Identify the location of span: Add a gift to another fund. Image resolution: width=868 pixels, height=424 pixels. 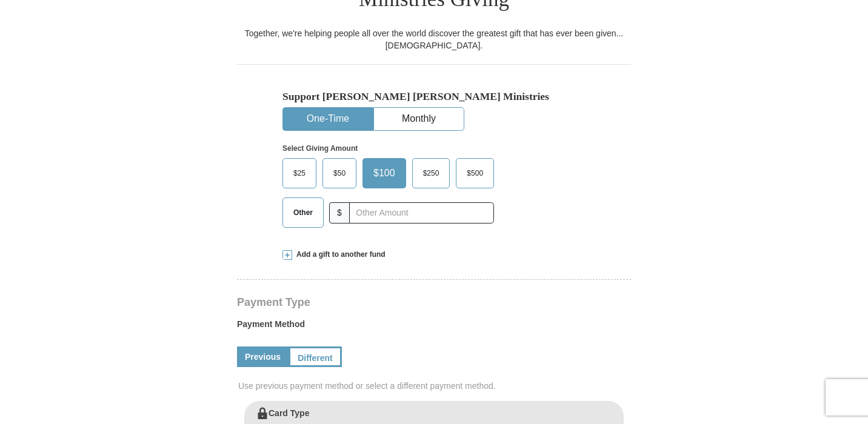
(339, 254).